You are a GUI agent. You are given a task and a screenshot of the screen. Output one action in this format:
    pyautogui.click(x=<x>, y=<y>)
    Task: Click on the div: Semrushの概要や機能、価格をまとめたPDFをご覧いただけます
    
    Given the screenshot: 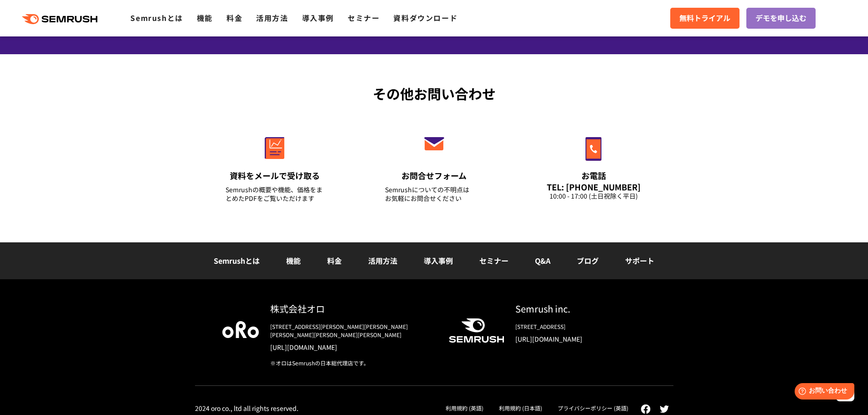 What is the action you would take?
    pyautogui.click(x=275, y=194)
    